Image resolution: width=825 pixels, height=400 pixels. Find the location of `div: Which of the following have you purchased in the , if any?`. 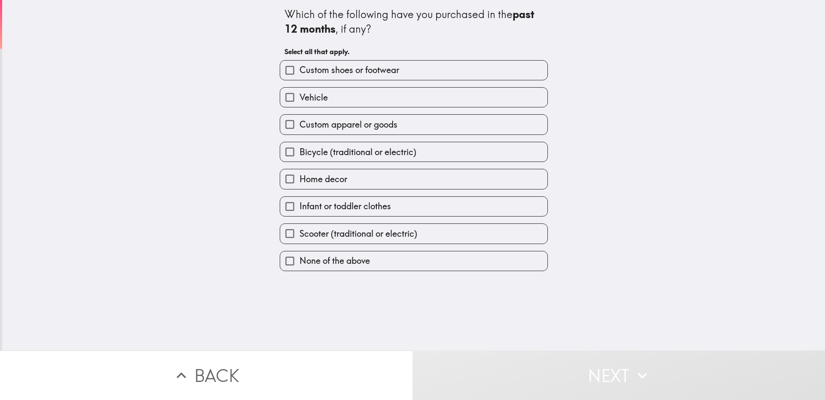

div: Which of the following have you purchased in the , if any? is located at coordinates (414, 21).